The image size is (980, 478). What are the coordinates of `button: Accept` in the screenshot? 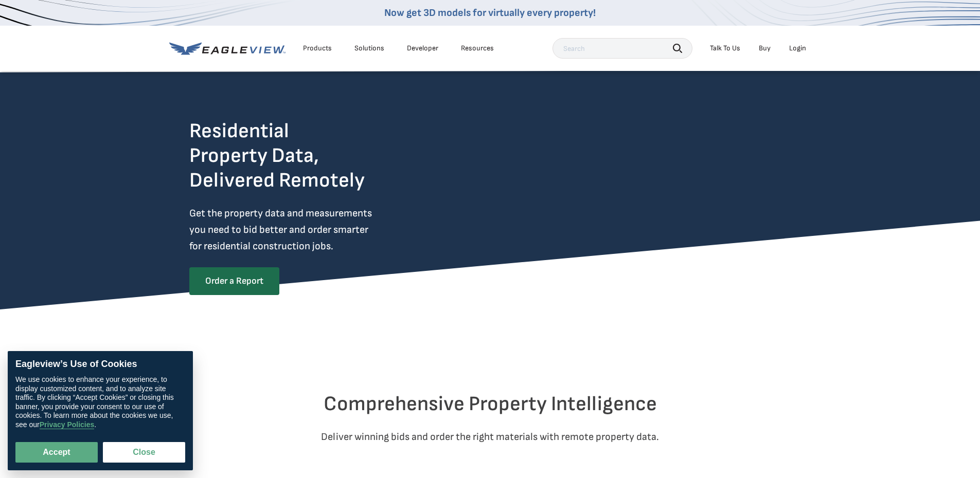 It's located at (56, 452).